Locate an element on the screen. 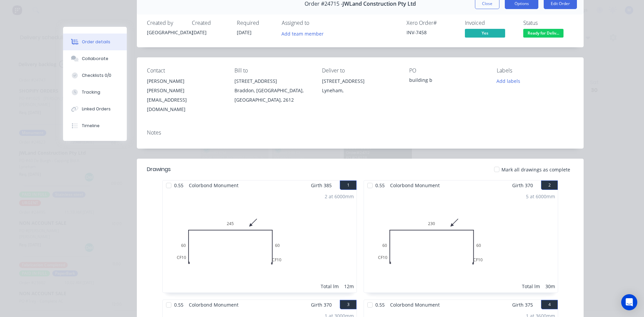  div: Contact is located at coordinates (185, 70).